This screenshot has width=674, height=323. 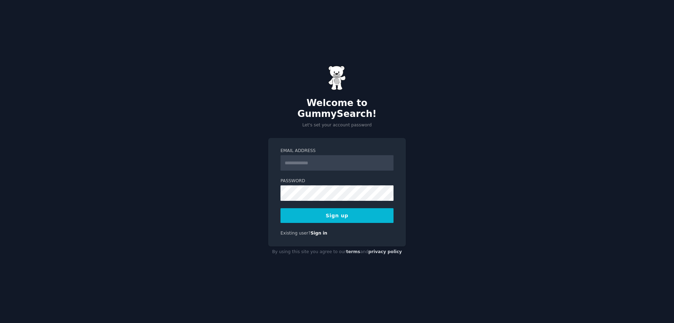 What do you see at coordinates (295, 233) in the screenshot?
I see `span: Existing user?` at bounding box center [295, 233].